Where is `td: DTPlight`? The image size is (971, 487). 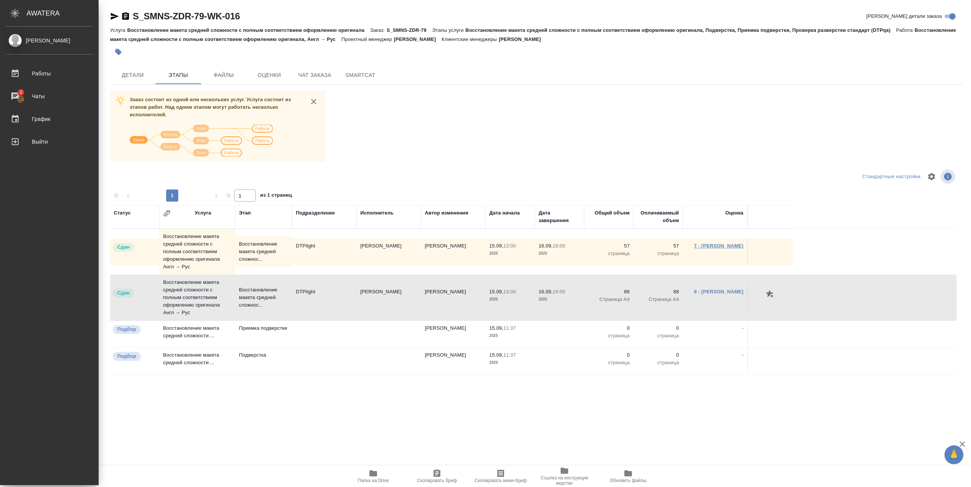 td: DTPlight is located at coordinates (324, 298).